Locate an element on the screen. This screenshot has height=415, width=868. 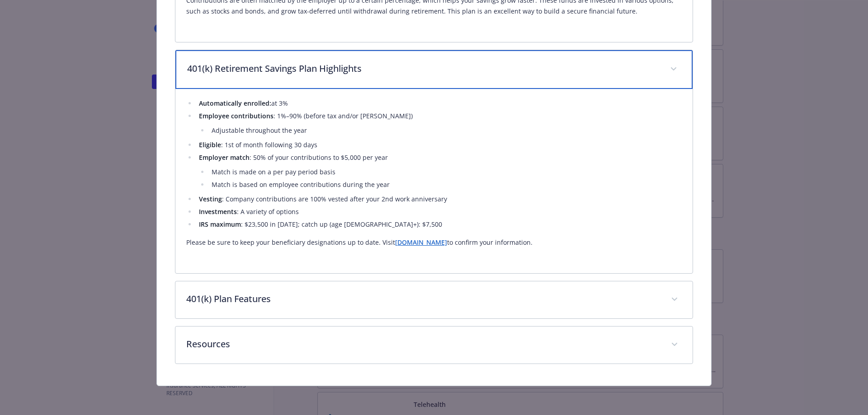
li: Match is made on a per pay period basis is located at coordinates (445, 172).